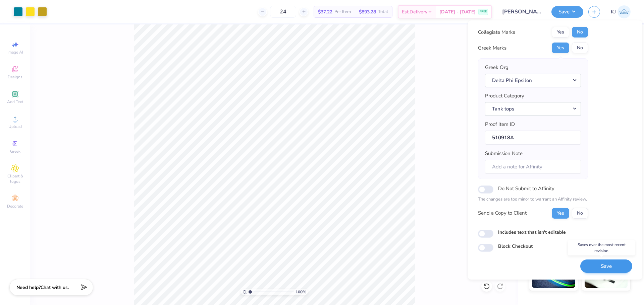 The image size is (644, 305). Describe the element at coordinates (367, 11) in the screenshot. I see `span: $893.28` at that location.